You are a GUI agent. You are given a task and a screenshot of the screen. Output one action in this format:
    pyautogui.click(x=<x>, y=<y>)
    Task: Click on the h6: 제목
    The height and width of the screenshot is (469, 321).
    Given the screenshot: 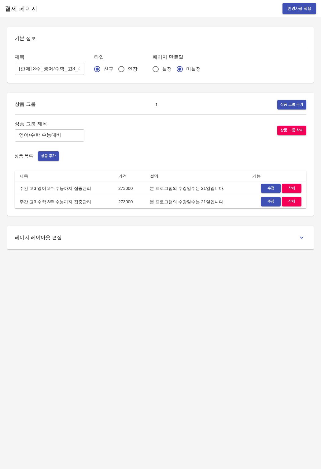 What is the action you would take?
    pyautogui.click(x=50, y=57)
    